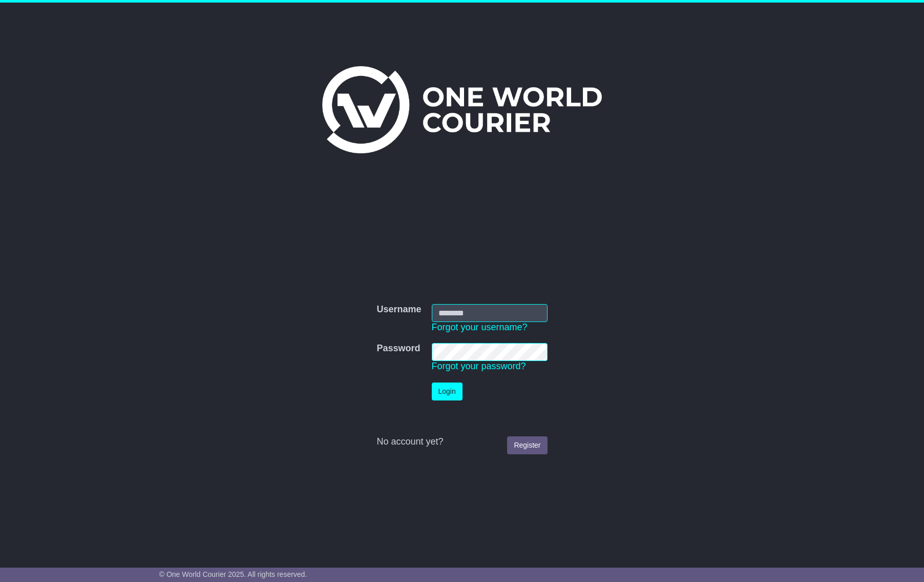 The image size is (924, 582). What do you see at coordinates (447, 391) in the screenshot?
I see `button: Login` at bounding box center [447, 391].